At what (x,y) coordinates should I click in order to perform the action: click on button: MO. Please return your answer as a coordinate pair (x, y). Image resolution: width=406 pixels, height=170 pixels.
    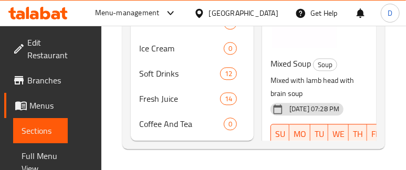
    Looking at the image, I should click on (300, 135).